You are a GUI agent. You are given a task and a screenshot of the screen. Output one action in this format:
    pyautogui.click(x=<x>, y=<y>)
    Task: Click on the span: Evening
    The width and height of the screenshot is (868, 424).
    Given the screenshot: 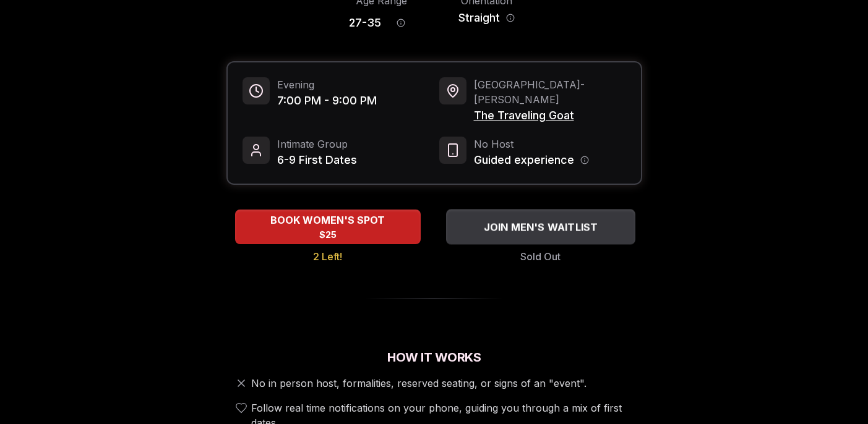 What is the action you would take?
    pyautogui.click(x=326, y=84)
    